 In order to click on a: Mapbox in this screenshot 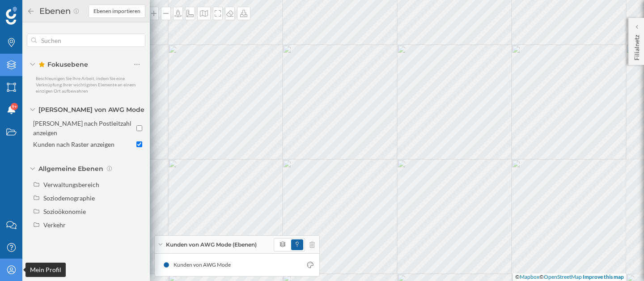, I will do `click(530, 277)`.